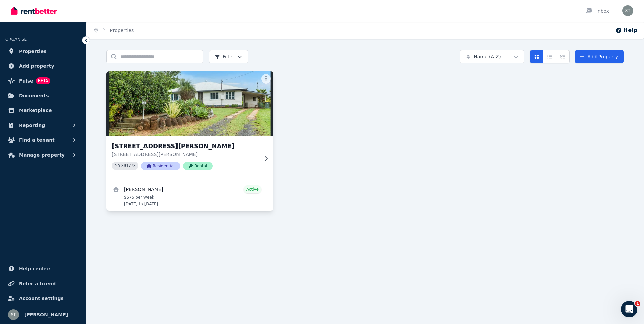 This screenshot has height=324, width=644. I want to click on a: View details for Jared Ahern, so click(190, 196).